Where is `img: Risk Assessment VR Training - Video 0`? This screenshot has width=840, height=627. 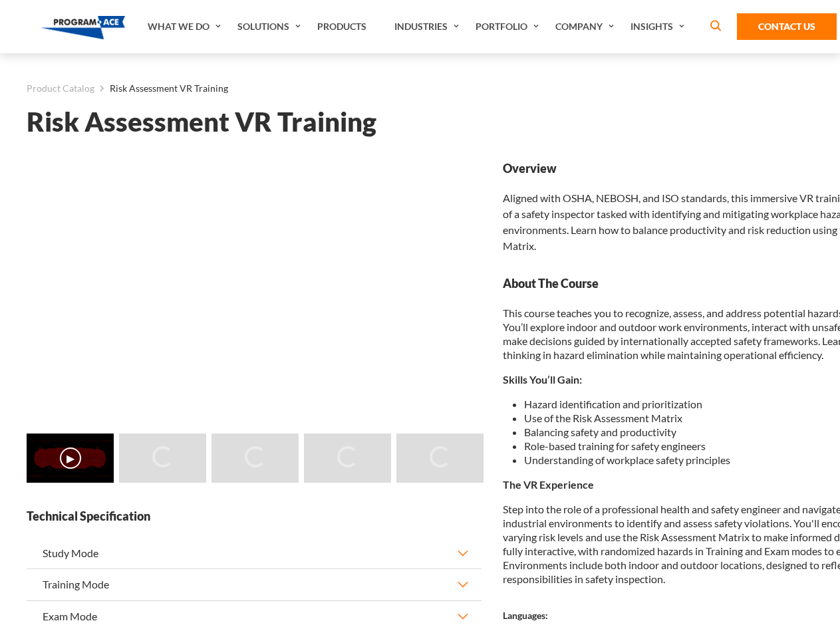
img: Risk Assessment VR Training - Video 0 is located at coordinates (70, 458).